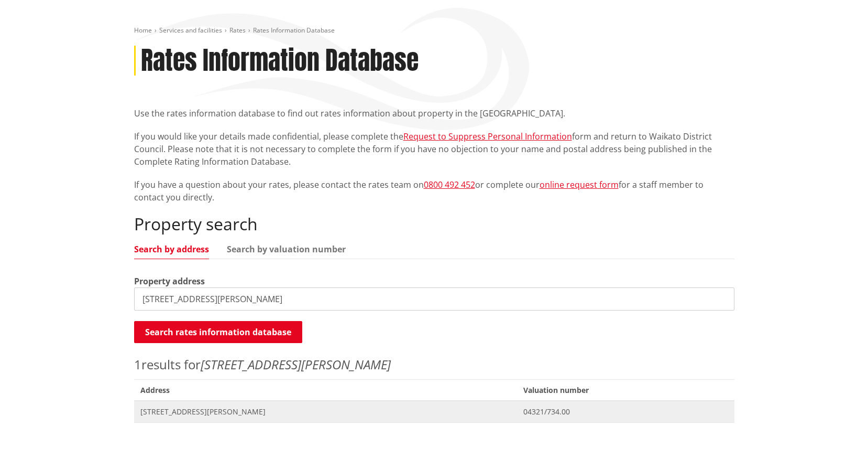  I want to click on label: Property address, so click(169, 281).